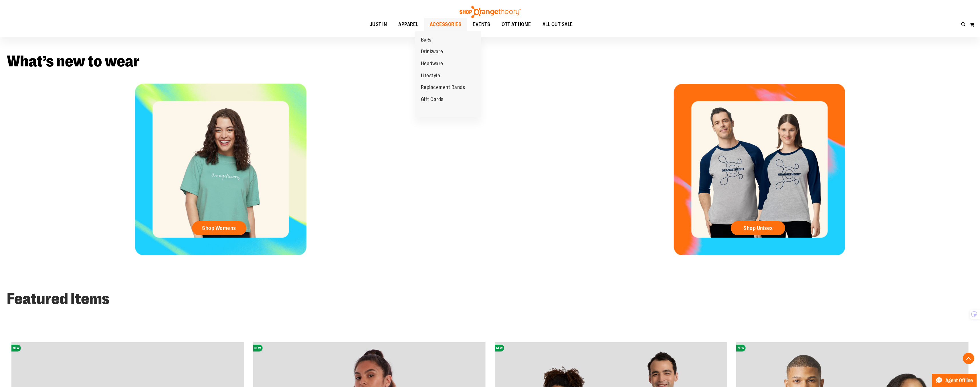 The width and height of the screenshot is (980, 387). I want to click on h2: What’s new to wear, so click(490, 61).